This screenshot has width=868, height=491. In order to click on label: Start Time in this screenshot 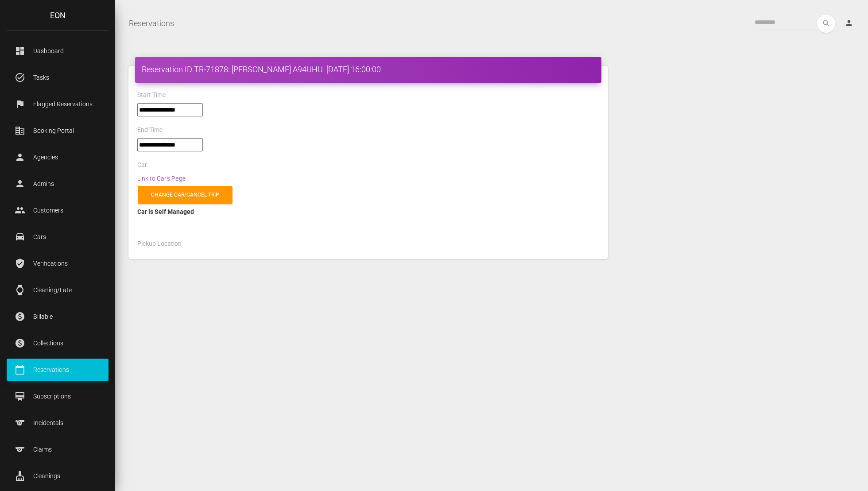, I will do `click(152, 95)`.